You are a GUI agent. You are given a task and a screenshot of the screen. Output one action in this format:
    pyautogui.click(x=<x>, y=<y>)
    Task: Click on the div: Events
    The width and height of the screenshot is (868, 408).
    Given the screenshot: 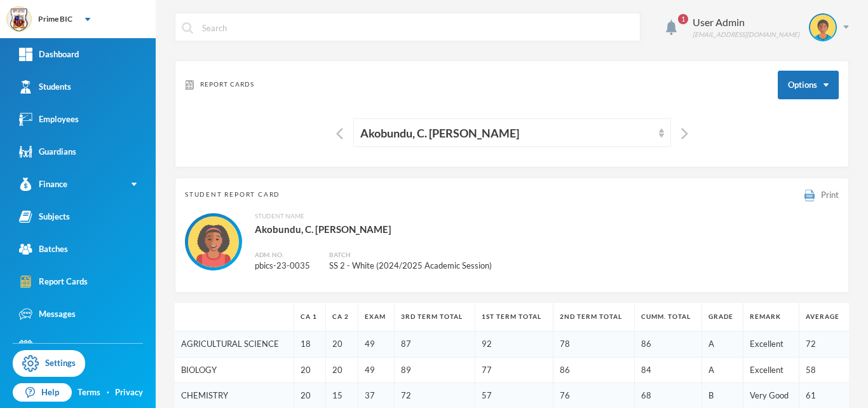 What is the action you would take?
    pyautogui.click(x=41, y=346)
    